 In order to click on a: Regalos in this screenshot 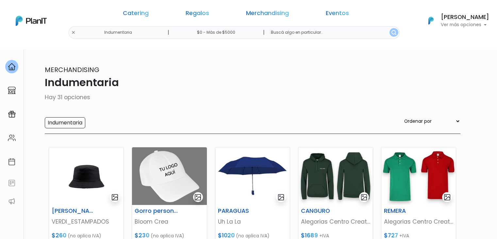, I will do `click(197, 14)`.